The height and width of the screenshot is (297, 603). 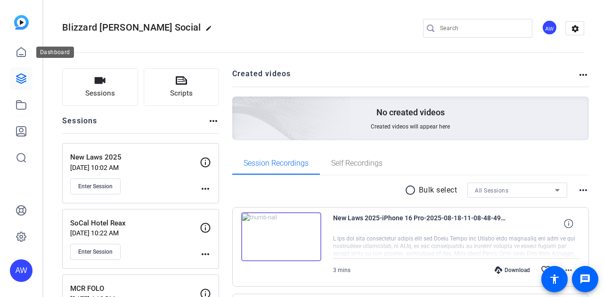 I want to click on ngx-avatar: Alyssa Woulfe, so click(x=550, y=28).